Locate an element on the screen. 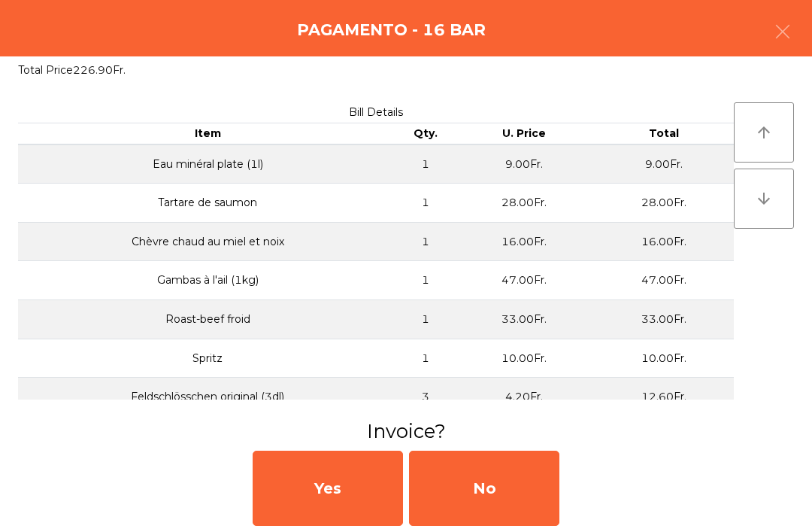 The height and width of the screenshot is (532, 812). td: 4.20Fr. is located at coordinates (524, 397).